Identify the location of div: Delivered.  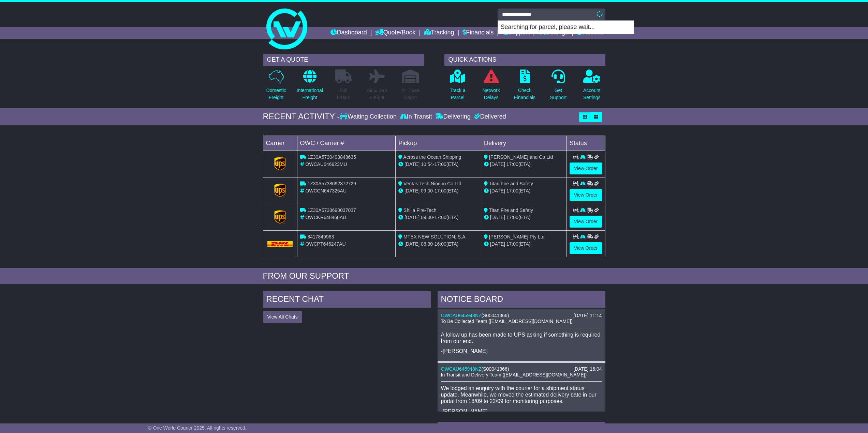
(489, 117).